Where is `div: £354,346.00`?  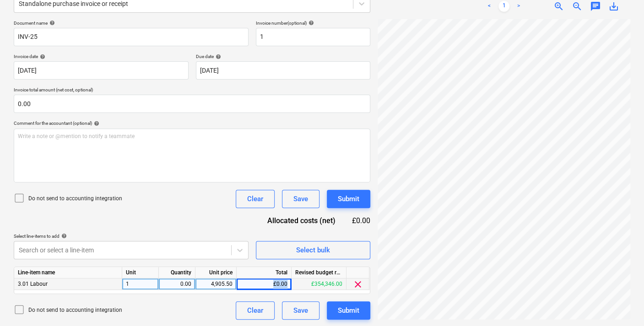
div: £354,346.00 is located at coordinates (319, 284).